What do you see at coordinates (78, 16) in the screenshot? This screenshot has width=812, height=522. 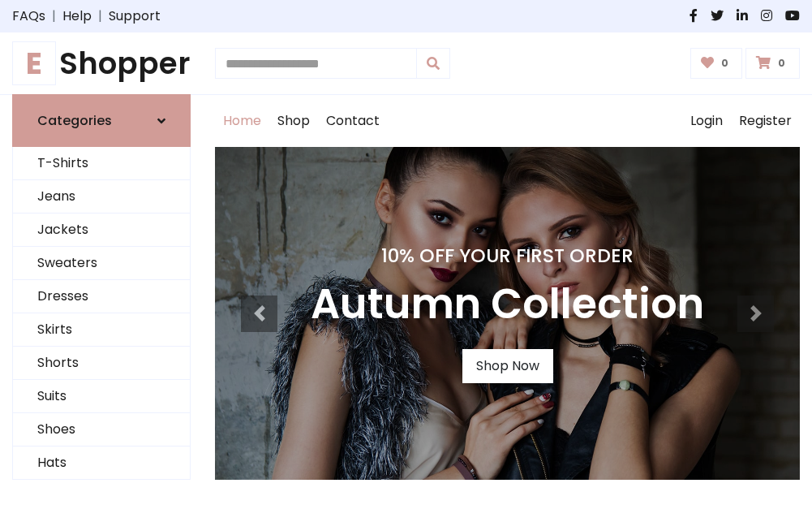 I see `a: Help` at bounding box center [78, 16].